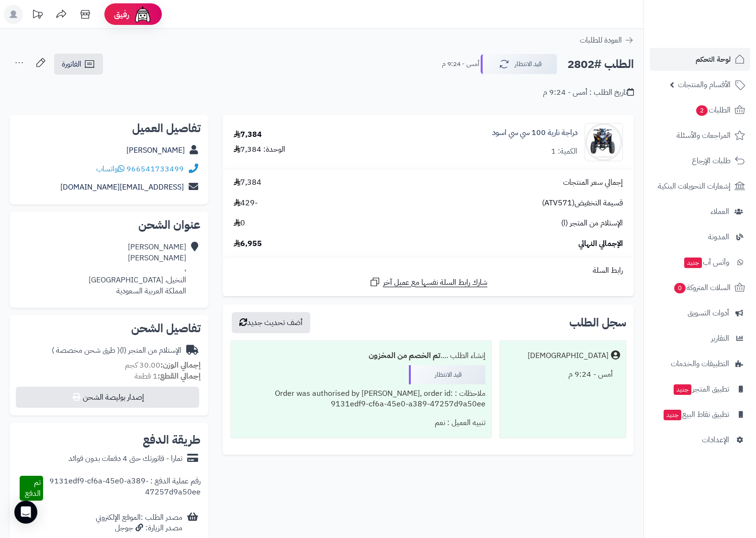 The width and height of the screenshot is (756, 538). Describe the element at coordinates (155, 169) in the screenshot. I see `a: 966541733499` at that location.